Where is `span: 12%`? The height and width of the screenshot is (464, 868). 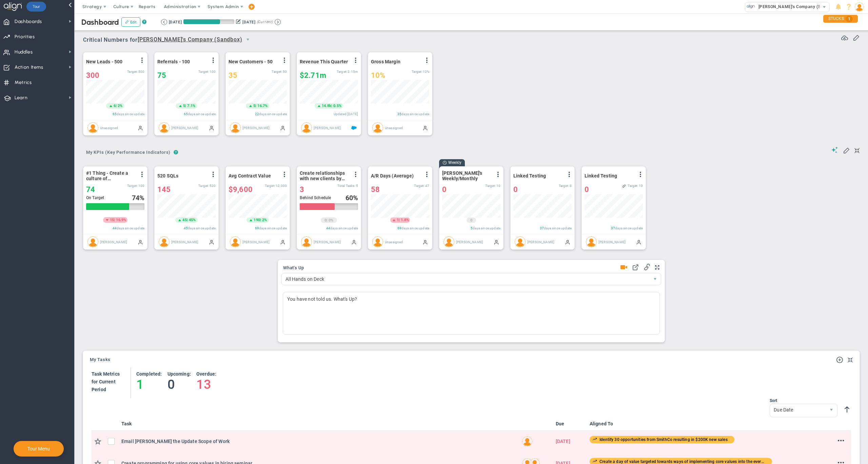
span: 12% is located at coordinates (426, 72).